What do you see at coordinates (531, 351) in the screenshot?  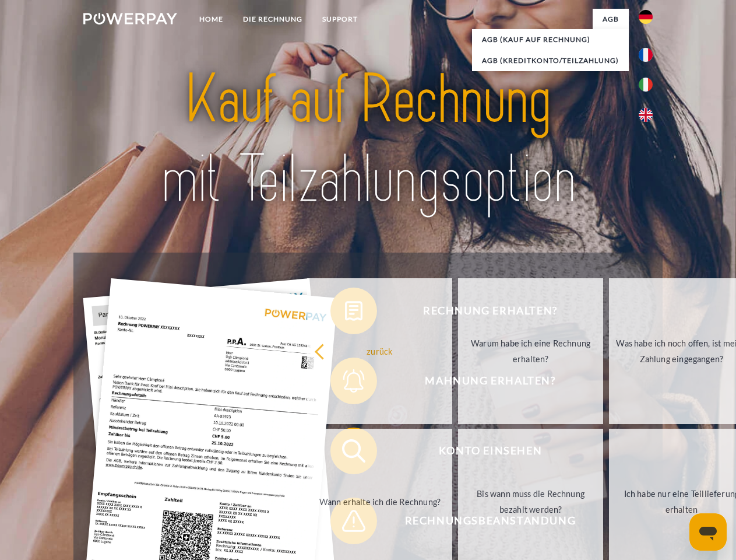 I see `div: Warum habe ich eine Rechnung erhalten?` at bounding box center [531, 351].